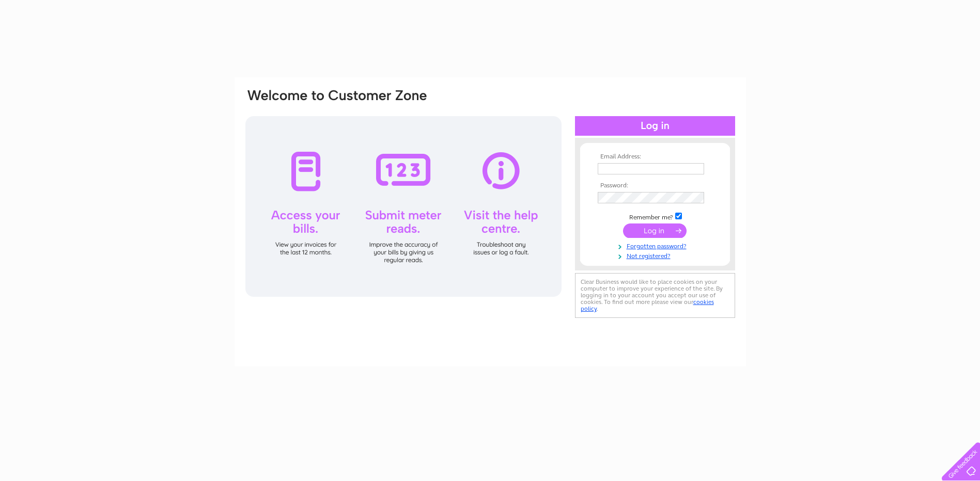  What do you see at coordinates (655, 186) in the screenshot?
I see `th: Password:` at bounding box center [655, 186].